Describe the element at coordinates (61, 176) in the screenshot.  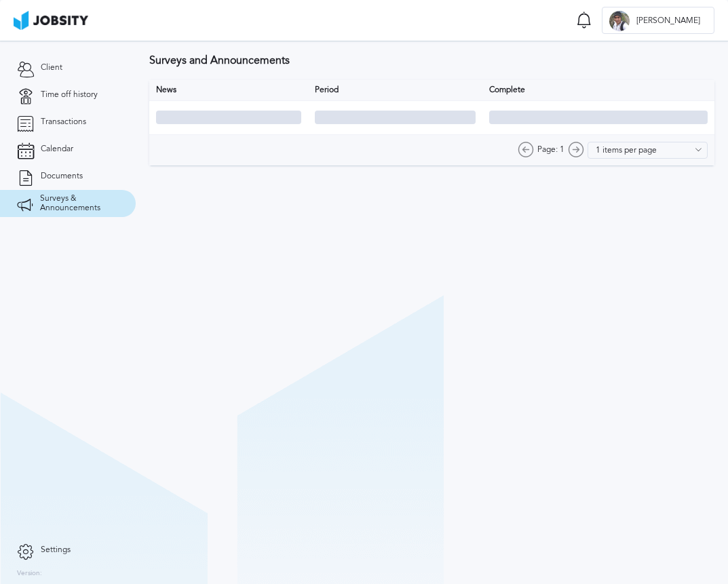
I see `span: Documents` at that location.